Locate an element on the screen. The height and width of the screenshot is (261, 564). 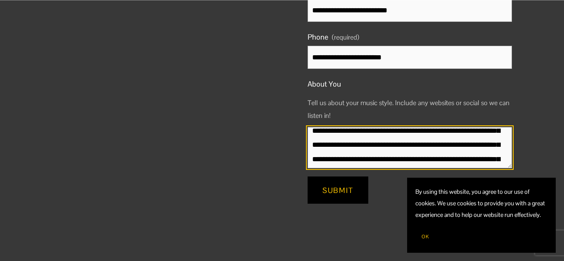
button: SubmitSubmit is located at coordinates (338, 190).